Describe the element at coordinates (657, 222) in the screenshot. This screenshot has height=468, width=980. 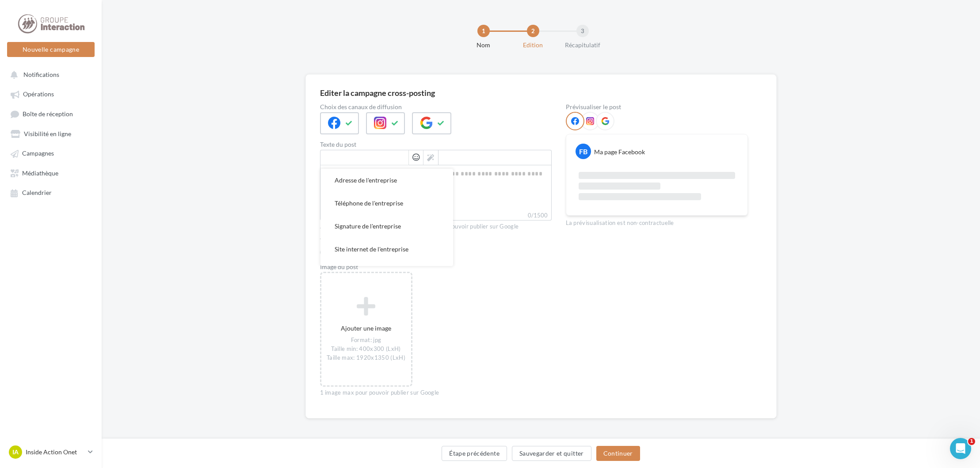
I see `div: La prévisualisation est non-contractuelle` at that location.